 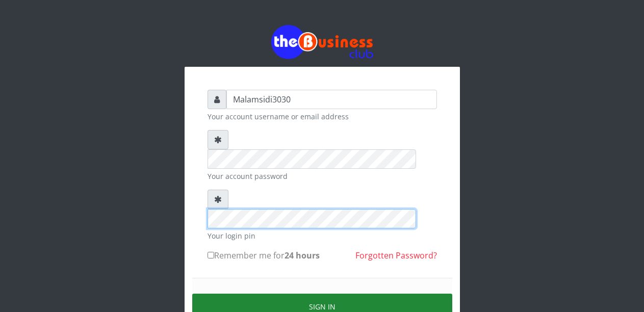 I want to click on label: Remember me for, so click(x=263, y=255).